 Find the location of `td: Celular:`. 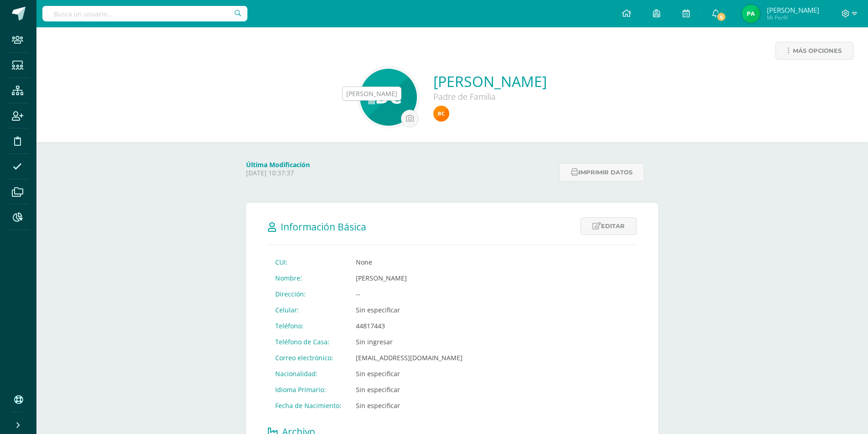

td: Celular: is located at coordinates (308, 310).